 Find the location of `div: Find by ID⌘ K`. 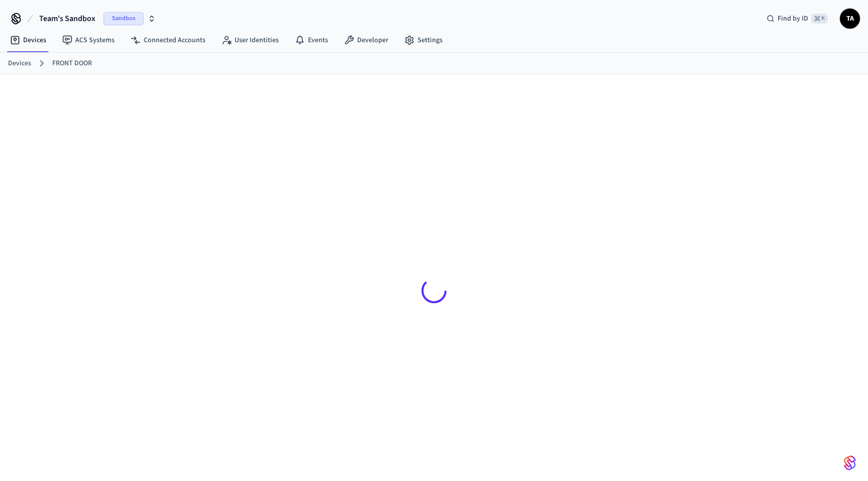

div: Find by ID⌘ K is located at coordinates (797, 19).